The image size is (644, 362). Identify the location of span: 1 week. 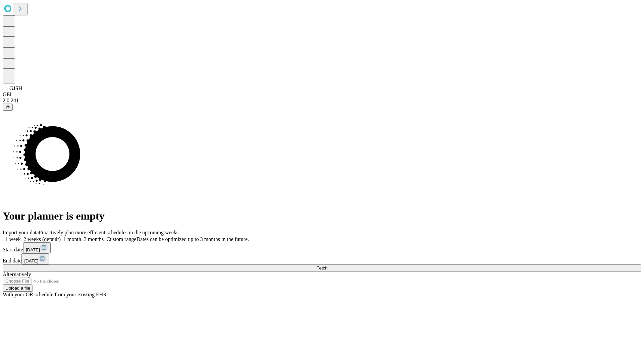
(13, 239).